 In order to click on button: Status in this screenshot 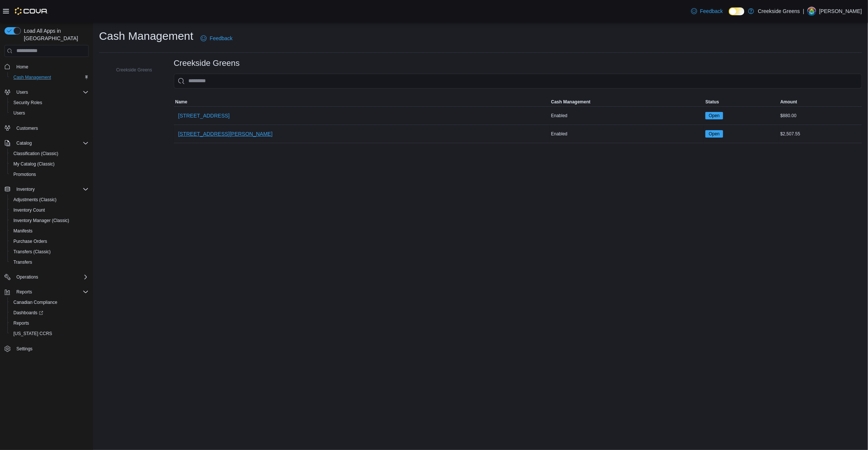, I will do `click(741, 102)`.